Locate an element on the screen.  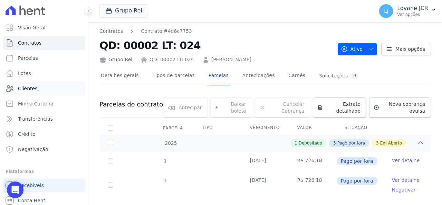
div: Parcela is located at coordinates (173, 128).